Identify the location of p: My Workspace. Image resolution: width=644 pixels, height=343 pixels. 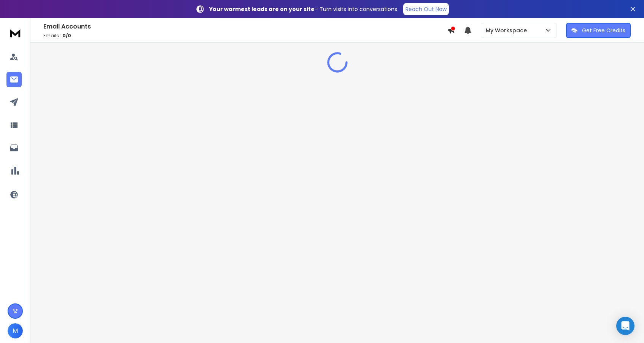
(508, 30).